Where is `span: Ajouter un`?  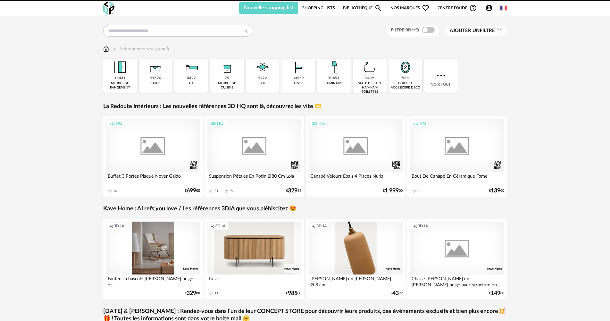 span: Ajouter un is located at coordinates (465, 30).